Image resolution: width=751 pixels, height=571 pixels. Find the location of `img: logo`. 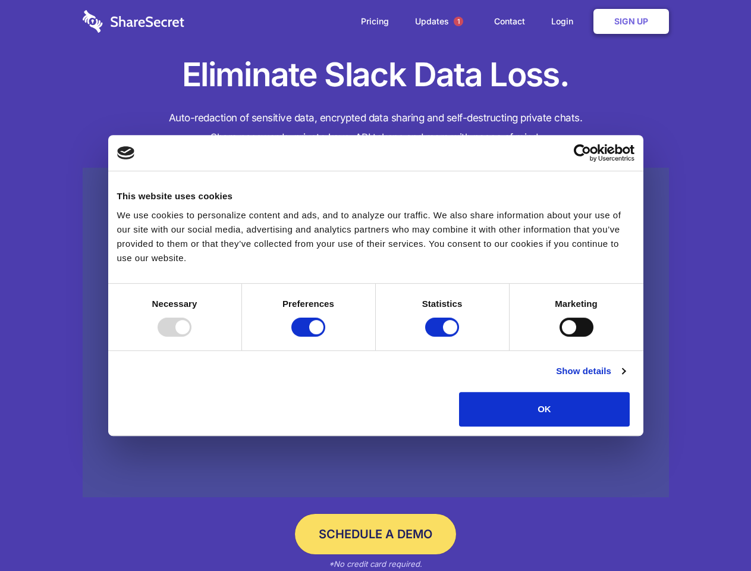

img: logo is located at coordinates (126, 153).